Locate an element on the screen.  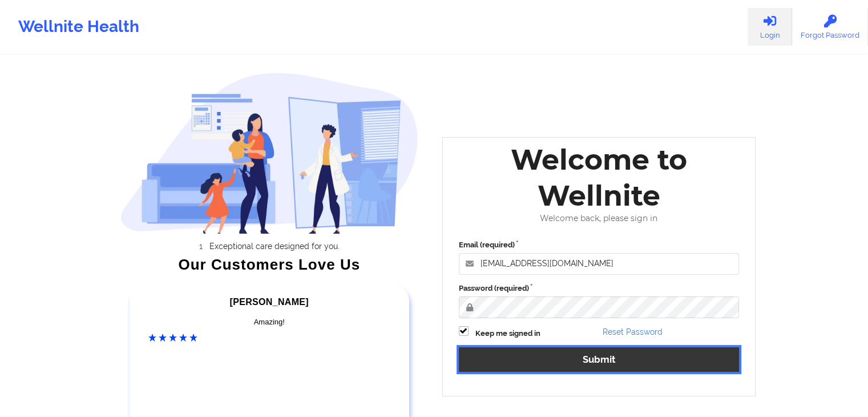
div: Our Customers Love Us is located at coordinates (269, 264).